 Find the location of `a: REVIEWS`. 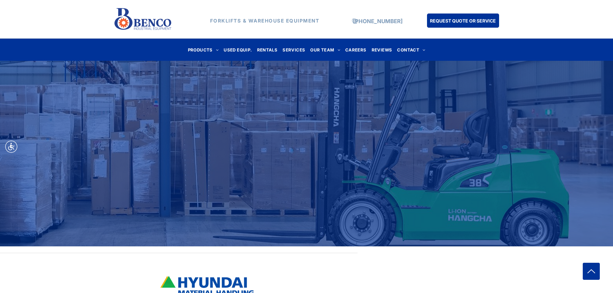

a: REVIEWS is located at coordinates (382, 50).